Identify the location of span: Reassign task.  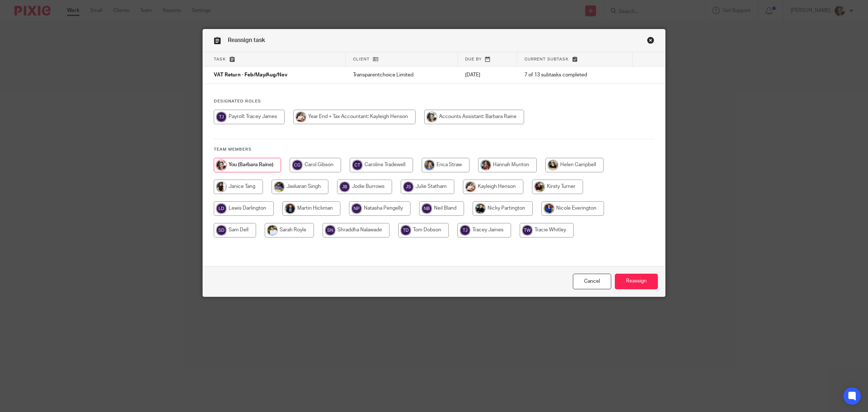
(246, 41).